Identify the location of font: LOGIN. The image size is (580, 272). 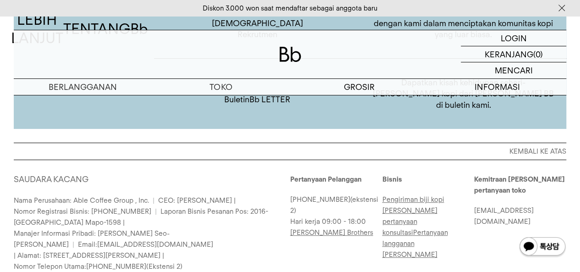
(513, 38).